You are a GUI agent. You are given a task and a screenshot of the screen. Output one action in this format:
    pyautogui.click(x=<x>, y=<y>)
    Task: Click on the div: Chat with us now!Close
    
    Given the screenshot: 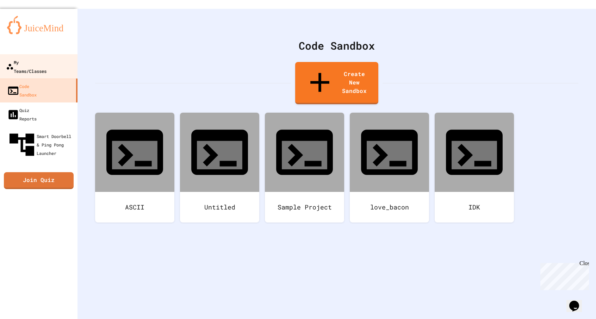 What is the action you would take?
    pyautogui.click(x=26, y=24)
    